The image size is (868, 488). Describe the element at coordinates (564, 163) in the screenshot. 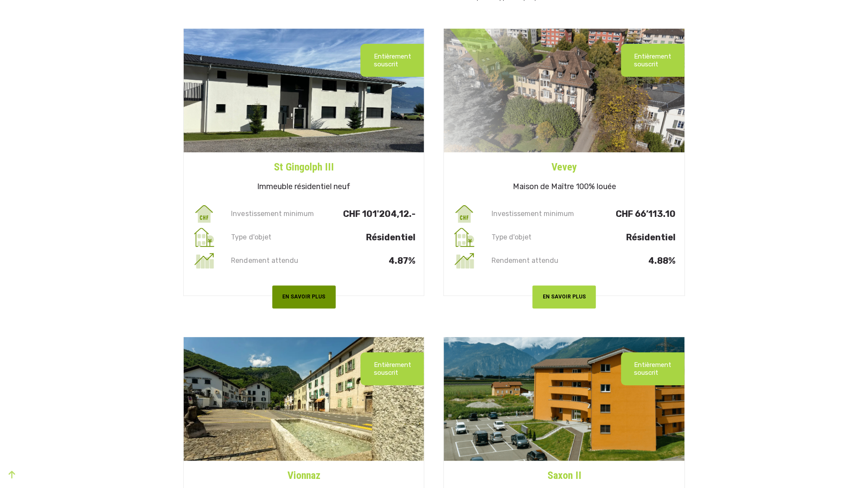

I see `h4: Vevey` at that location.